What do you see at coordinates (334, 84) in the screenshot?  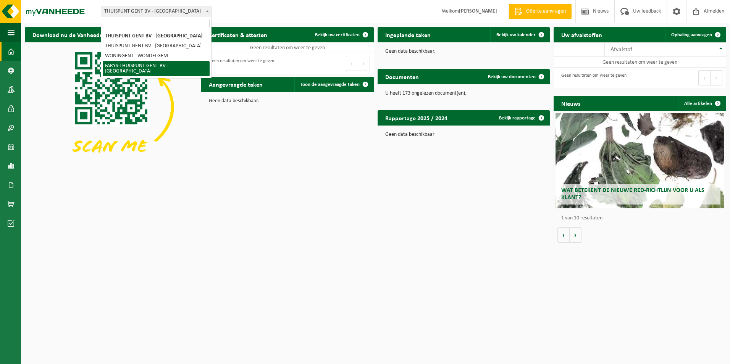 I see `a: Toon de aangevraagde taken` at bounding box center [334, 84].